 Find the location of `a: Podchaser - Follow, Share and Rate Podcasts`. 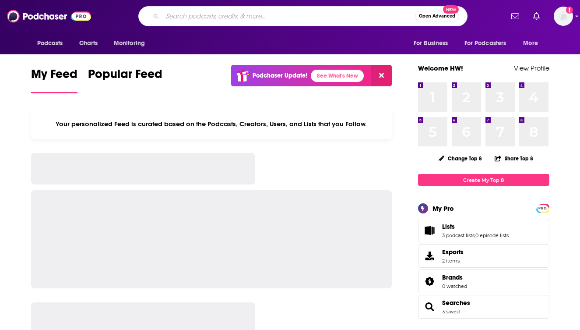

a: Podchaser - Follow, Share and Rate Podcasts is located at coordinates (49, 16).